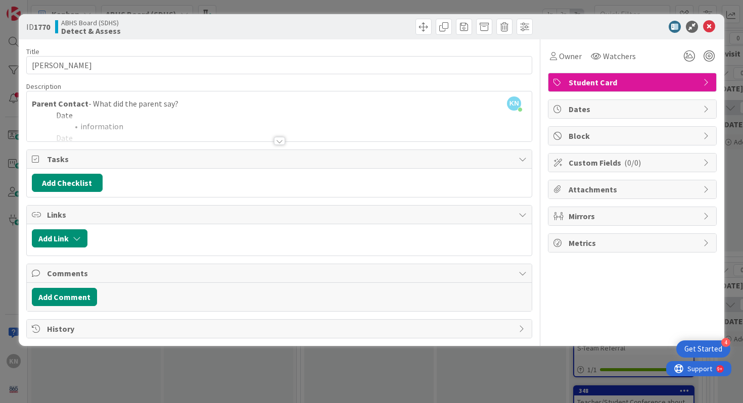 The width and height of the screenshot is (743, 403). Describe the element at coordinates (54, 8) in the screenshot. I see `div: 9+` at that location.